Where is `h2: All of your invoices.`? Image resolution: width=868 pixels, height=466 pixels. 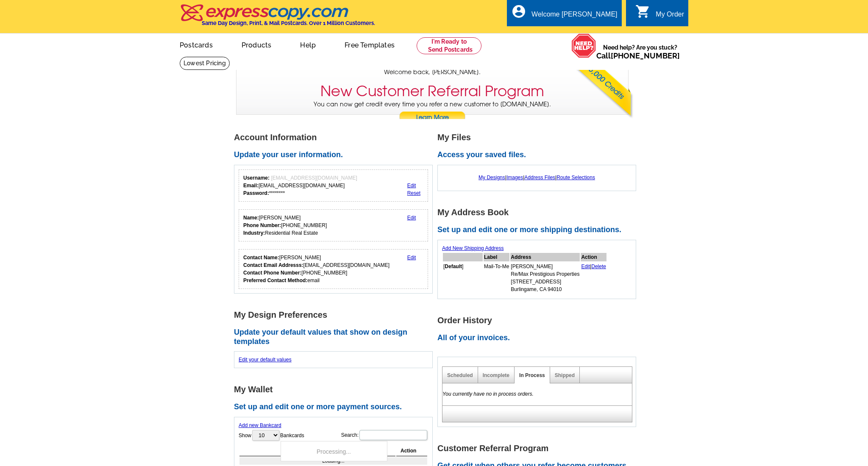 h2: All of your invoices. is located at coordinates (539, 338).